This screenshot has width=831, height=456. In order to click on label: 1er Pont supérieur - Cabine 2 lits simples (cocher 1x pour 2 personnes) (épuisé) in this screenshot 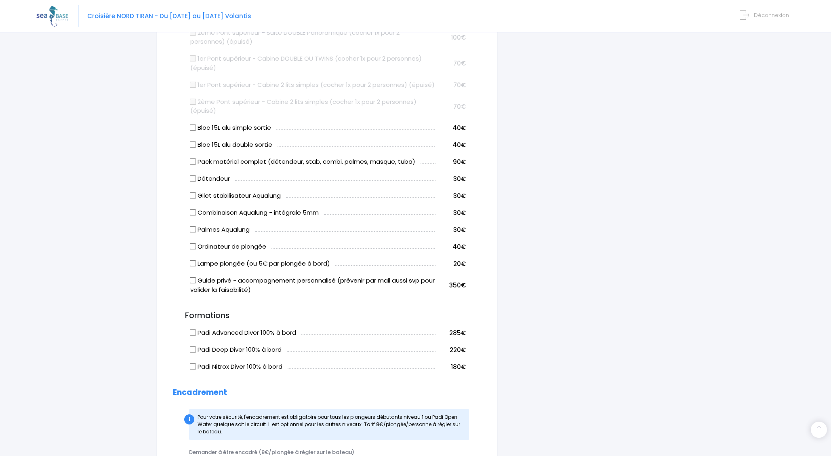, I will do `click(312, 85)`.